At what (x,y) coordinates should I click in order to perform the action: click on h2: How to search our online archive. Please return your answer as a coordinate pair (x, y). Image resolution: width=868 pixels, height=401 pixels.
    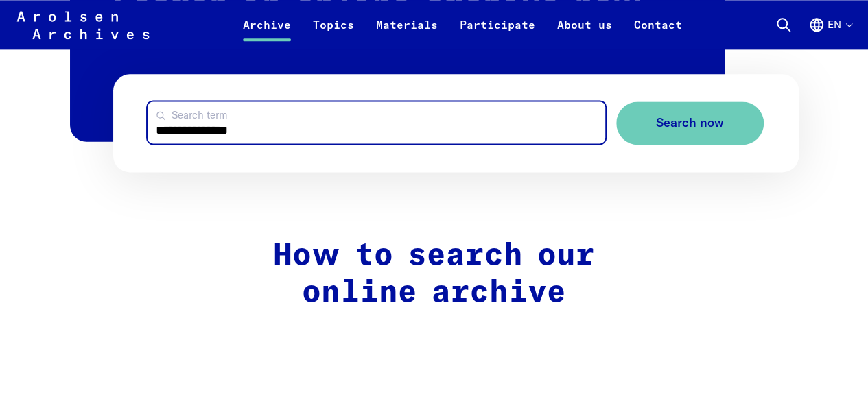
    Looking at the image, I should click on (434, 275).